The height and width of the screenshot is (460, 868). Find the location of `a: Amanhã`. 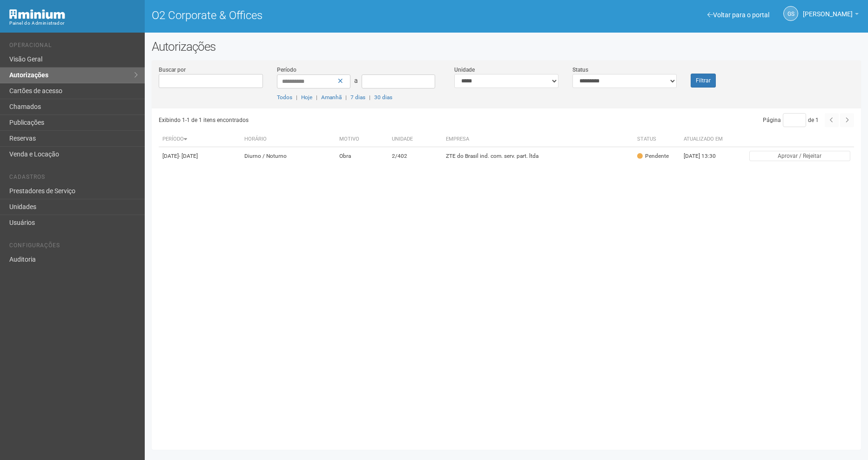

a: Amanhã is located at coordinates (332, 97).